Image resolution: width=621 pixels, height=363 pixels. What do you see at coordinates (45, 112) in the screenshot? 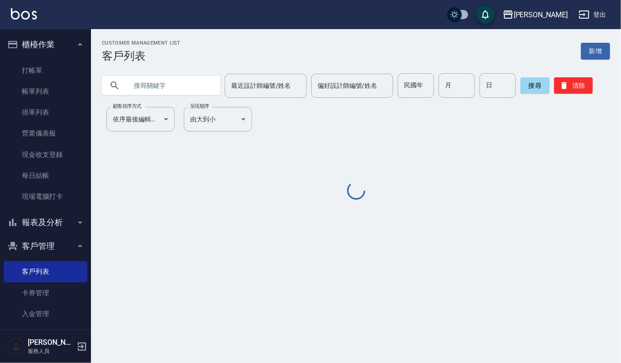
I see `a: 掛單列表` at bounding box center [45, 112].